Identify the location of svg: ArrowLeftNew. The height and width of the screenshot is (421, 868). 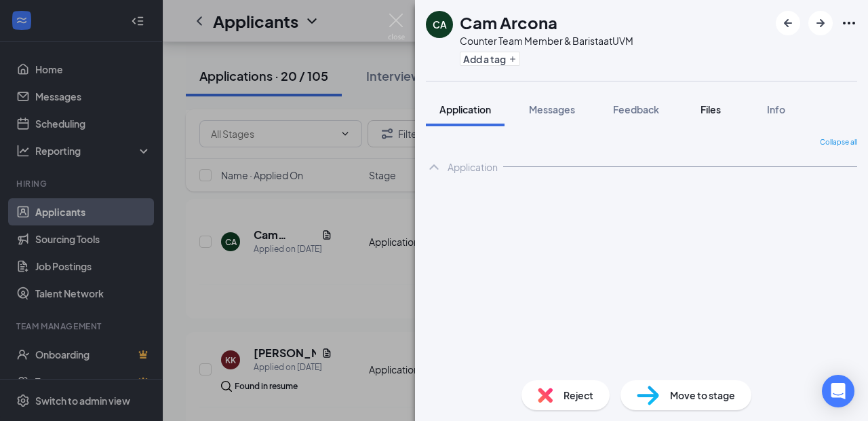
(788, 23).